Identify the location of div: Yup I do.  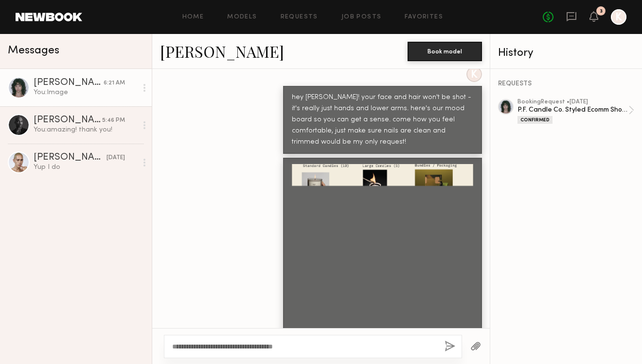
(85, 167).